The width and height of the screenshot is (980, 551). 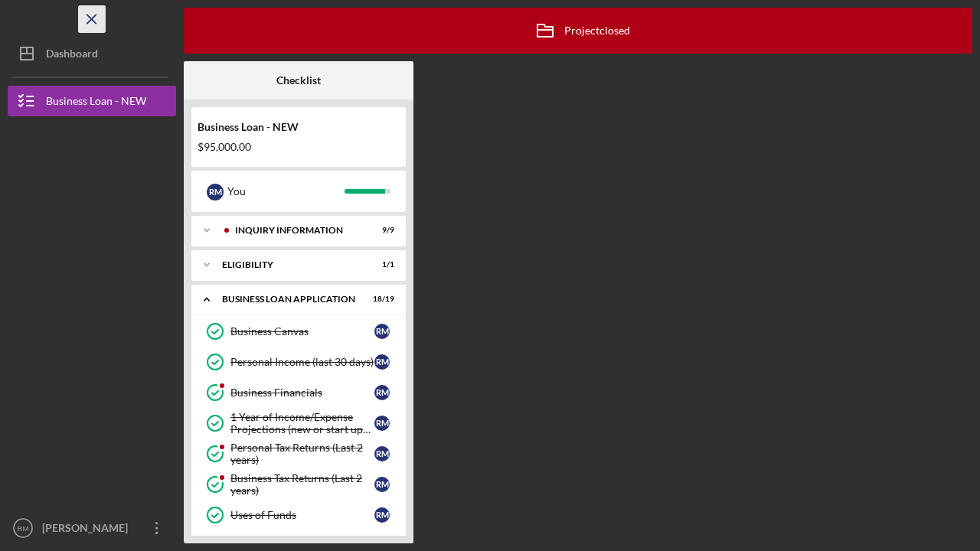 I want to click on div: 9 / 9, so click(x=381, y=230).